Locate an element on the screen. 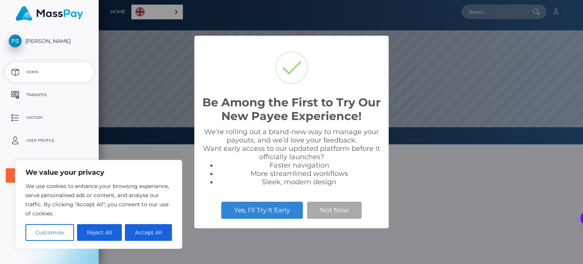 Image resolution: width=583 pixels, height=264 pixels. button: Not Now is located at coordinates (335, 210).